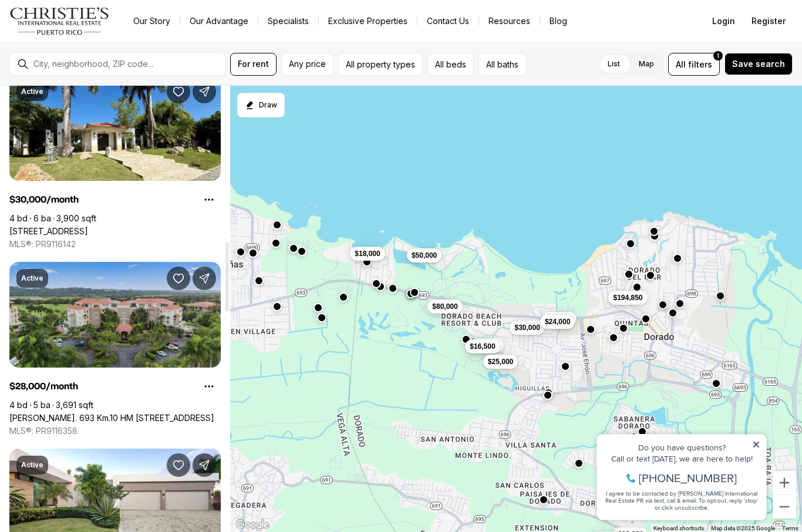 The height and width of the screenshot is (532, 802). Describe the element at coordinates (253, 64) in the screenshot. I see `button: For rent` at that location.